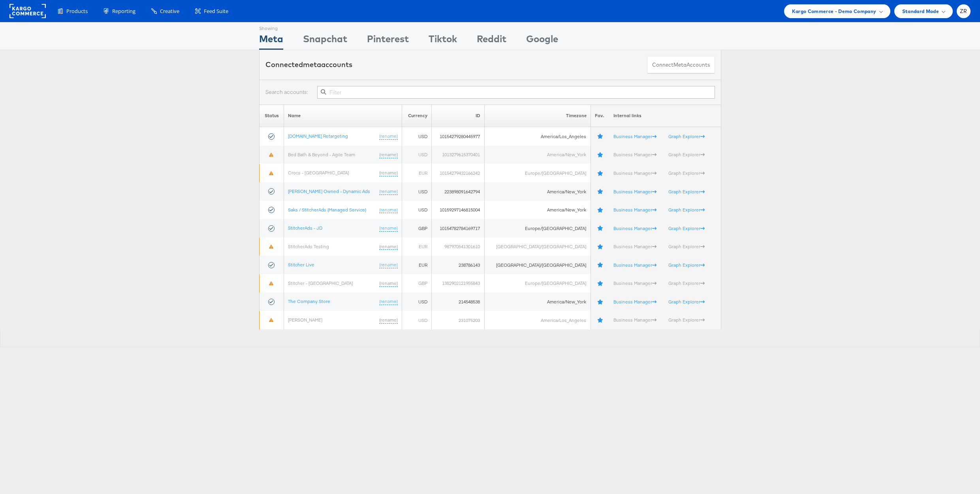 The height and width of the screenshot is (494, 980). I want to click on a: StitcherAds Testing, so click(308, 246).